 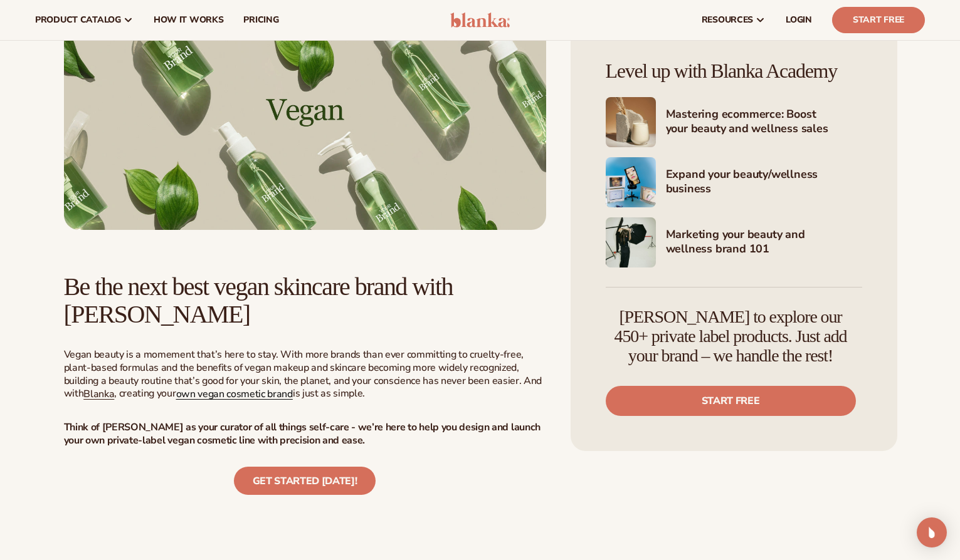 I want to click on a: logo, so click(x=480, y=20).